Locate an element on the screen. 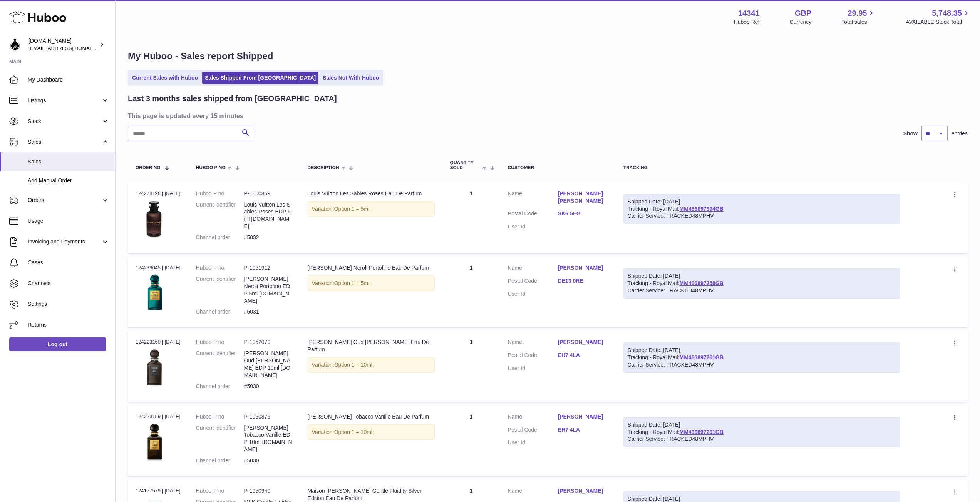 The image size is (980, 502). dd: P-1051912 is located at coordinates (268, 268).